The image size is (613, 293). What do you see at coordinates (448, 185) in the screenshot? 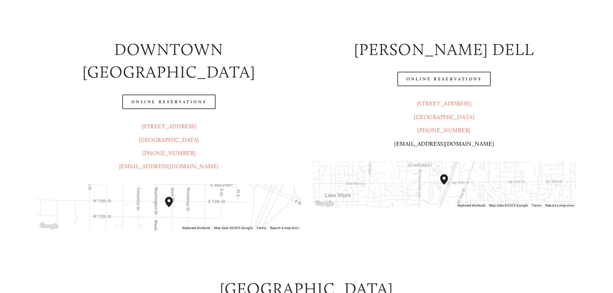
I see `div: Amaro's Table 816 Northeast 98th Circle Vancouver, WA, 98665, United States` at bounding box center [448, 185].